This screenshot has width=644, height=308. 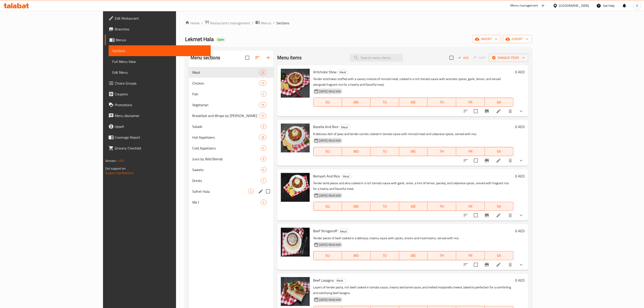 What do you see at coordinates (159, 51) in the screenshot?
I see `a: Sections` at bounding box center [159, 51].